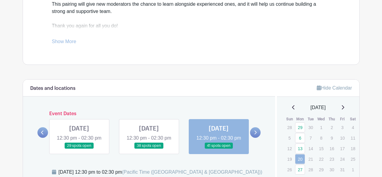 The height and width of the screenshot is (177, 382). I want to click on p: 19, so click(289, 159).